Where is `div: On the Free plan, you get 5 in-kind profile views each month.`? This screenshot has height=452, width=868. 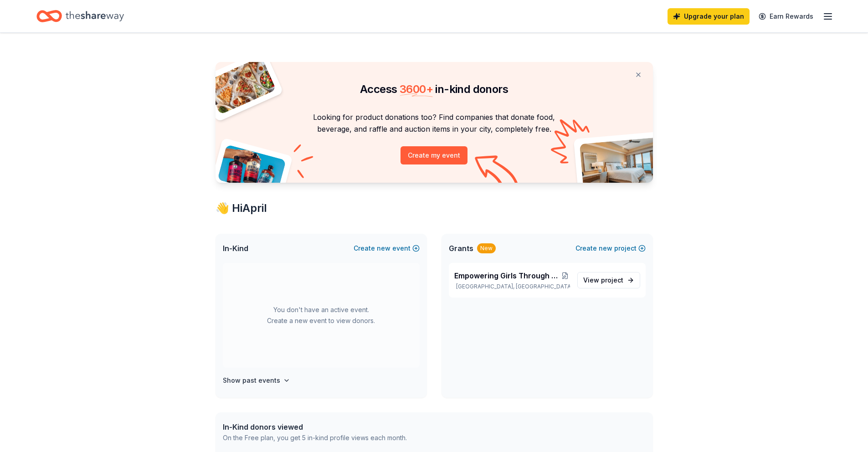 div: On the Free plan, you get 5 in-kind profile views each month. is located at coordinates (315, 438).